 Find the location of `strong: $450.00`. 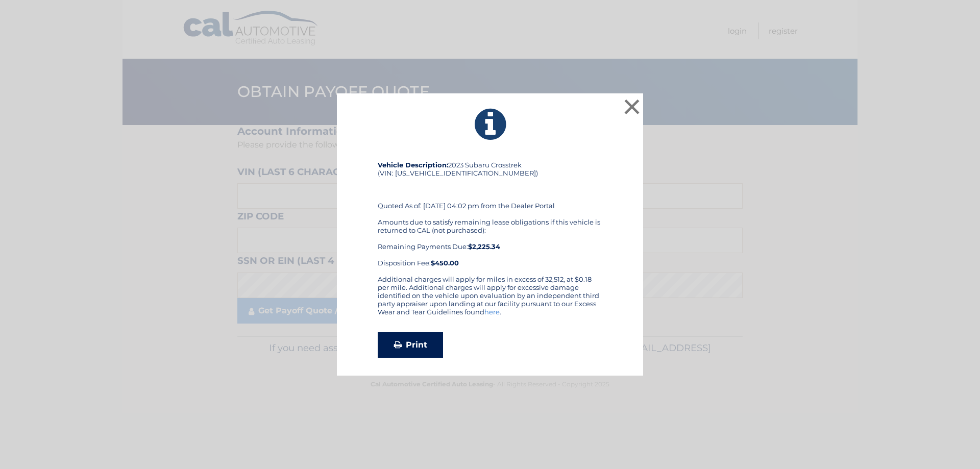

strong: $450.00 is located at coordinates (445, 262).